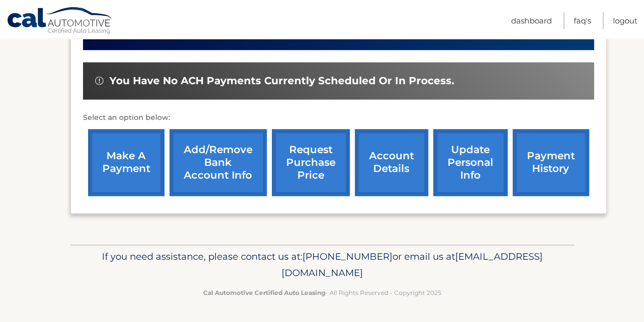 Image resolution: width=644 pixels, height=322 pixels. What do you see at coordinates (322, 292) in the screenshot?
I see `p: - All Rights Reserved - Copyright 2025` at bounding box center [322, 292].